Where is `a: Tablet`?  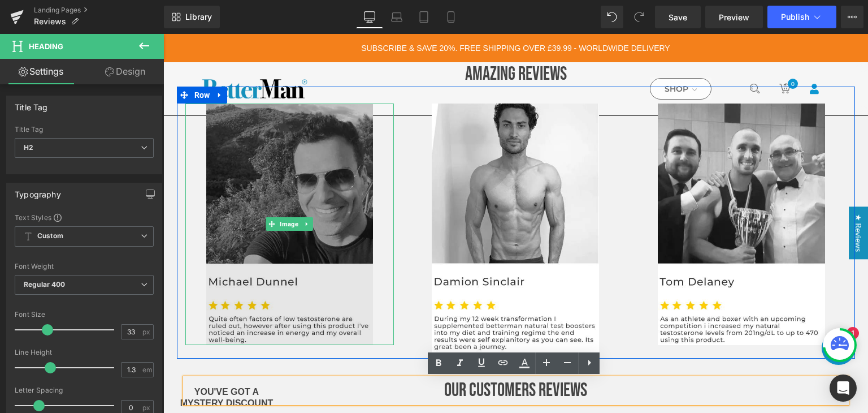 a: Tablet is located at coordinates (424, 17).